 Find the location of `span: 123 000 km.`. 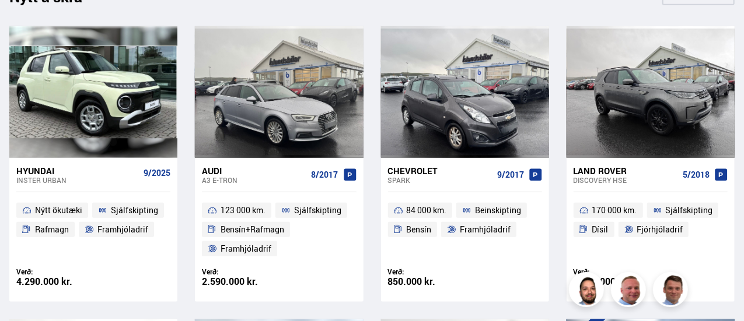

span: 123 000 km. is located at coordinates (243, 211).